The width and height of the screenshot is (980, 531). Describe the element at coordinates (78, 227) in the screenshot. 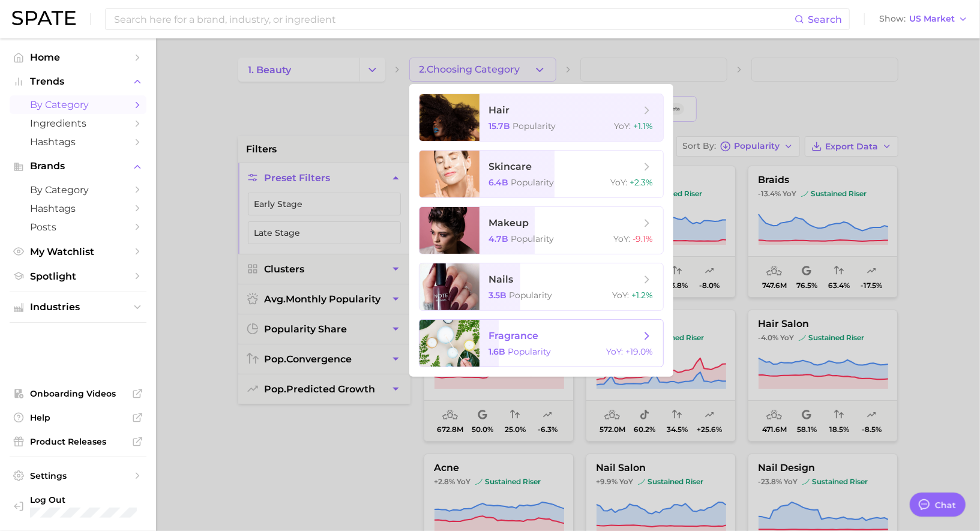

I see `a: Posts` at that location.